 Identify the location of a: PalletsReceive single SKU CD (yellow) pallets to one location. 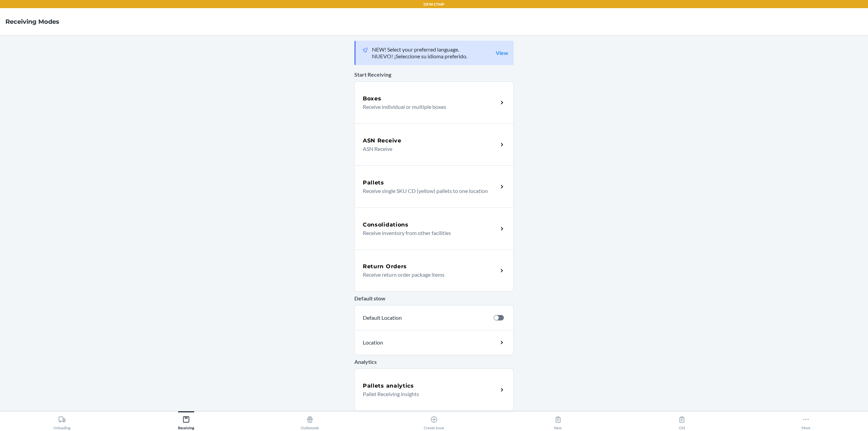
(434, 187).